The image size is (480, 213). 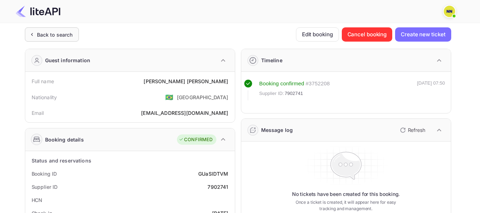 What do you see at coordinates (61, 160) in the screenshot?
I see `div: Status and reservations` at bounding box center [61, 160].